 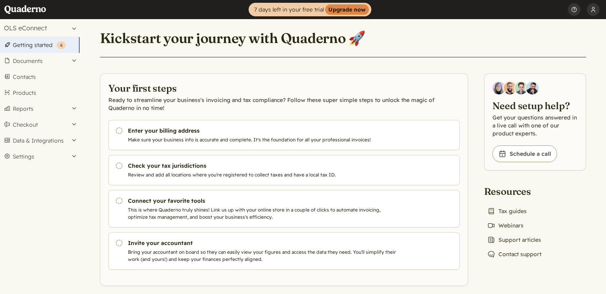 I want to click on img: Jairo Fumero, Account Executive at Quaderno, so click(x=510, y=88).